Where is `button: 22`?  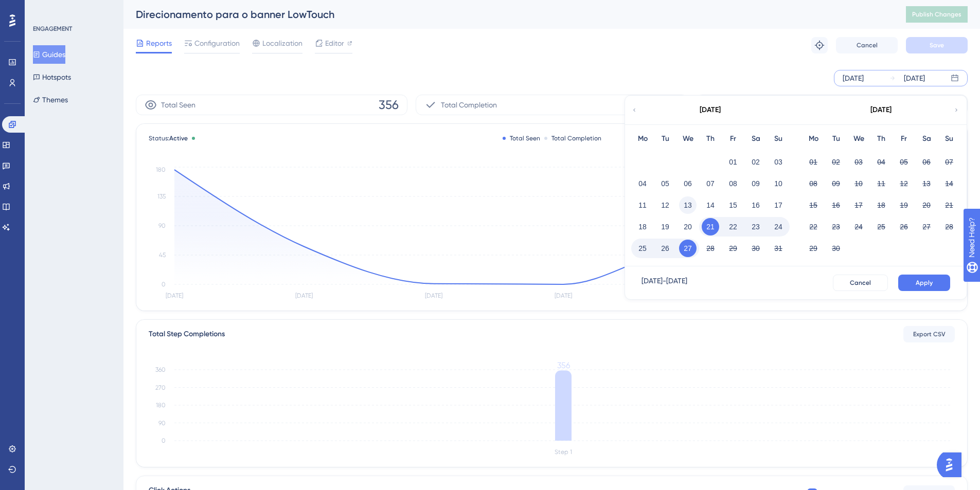 button: 22 is located at coordinates (733, 227).